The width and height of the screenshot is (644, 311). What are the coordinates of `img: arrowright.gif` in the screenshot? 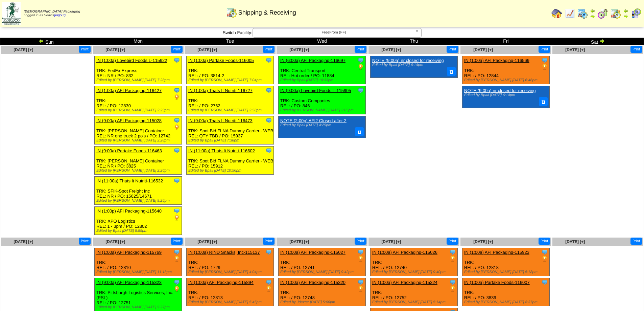 It's located at (592, 16).